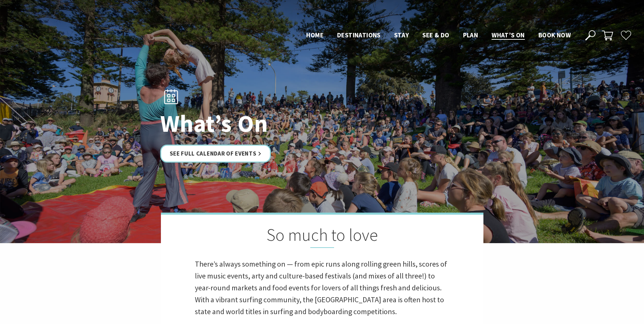 This screenshot has height=324, width=644. I want to click on span: What’s On, so click(508, 35).